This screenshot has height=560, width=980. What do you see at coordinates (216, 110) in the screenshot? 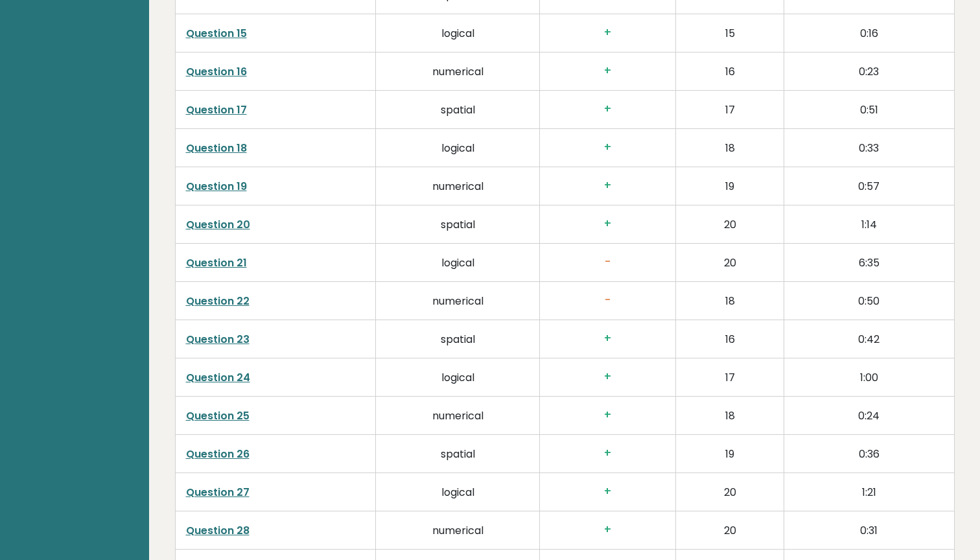
I see `a: Question 17` at bounding box center [216, 110].